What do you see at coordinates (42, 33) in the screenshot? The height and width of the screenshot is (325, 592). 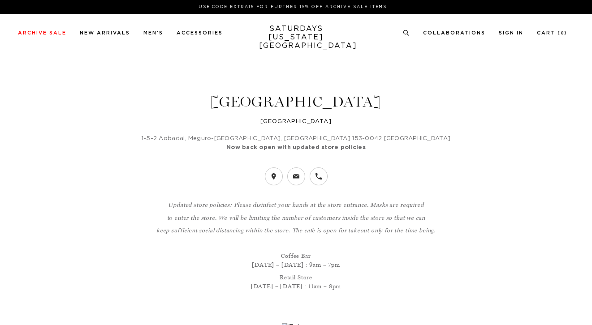 I see `a: Archive Sale` at bounding box center [42, 33].